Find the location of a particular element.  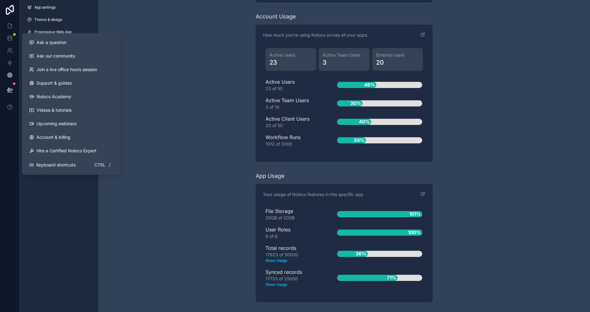

span: Support & guides is located at coordinates (54, 83).